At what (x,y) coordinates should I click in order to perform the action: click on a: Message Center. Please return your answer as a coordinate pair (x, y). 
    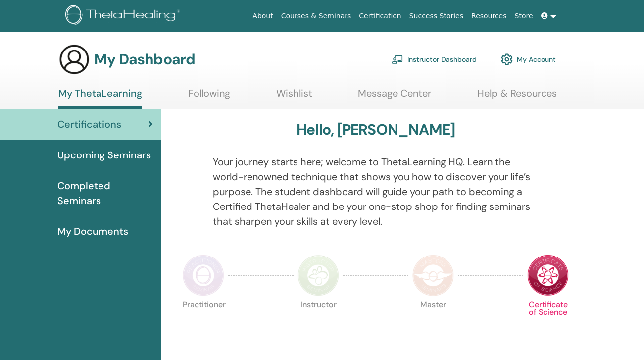
    Looking at the image, I should click on (395, 96).